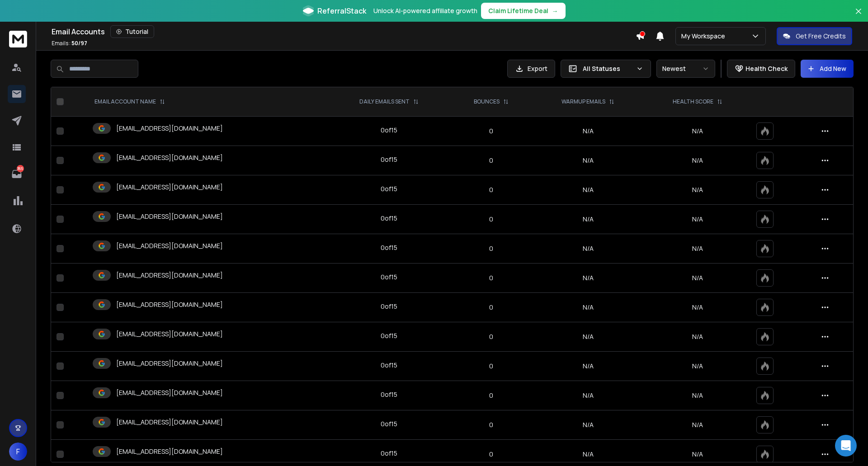 This screenshot has width=868, height=466. What do you see at coordinates (18, 451) in the screenshot?
I see `span: F` at bounding box center [18, 451].